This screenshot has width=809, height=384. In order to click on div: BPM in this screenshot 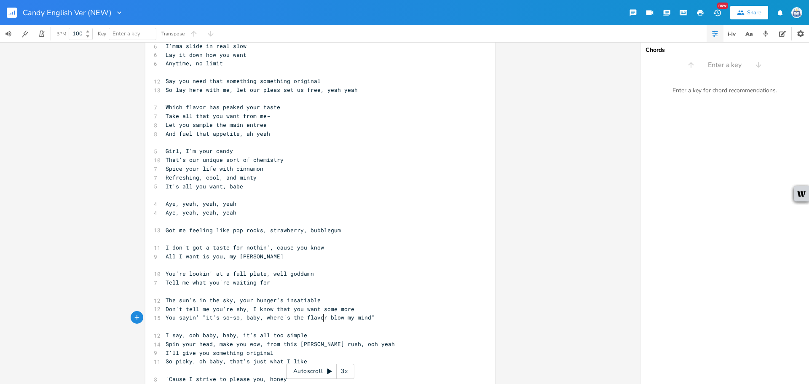, I will do `click(61, 34)`.